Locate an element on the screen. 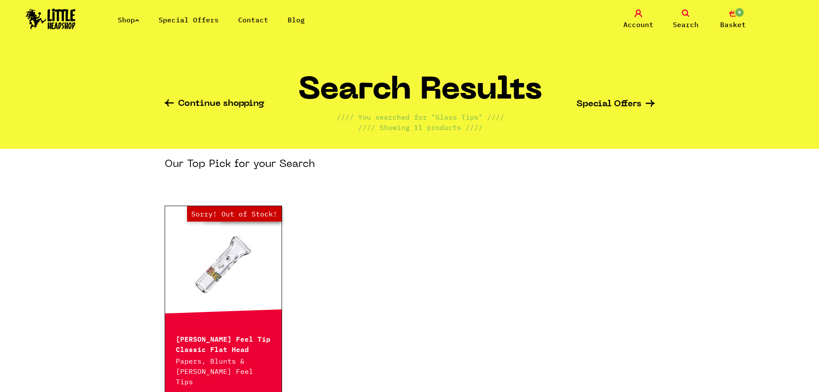 The image size is (819, 392). span: 0 is located at coordinates (740, 12).